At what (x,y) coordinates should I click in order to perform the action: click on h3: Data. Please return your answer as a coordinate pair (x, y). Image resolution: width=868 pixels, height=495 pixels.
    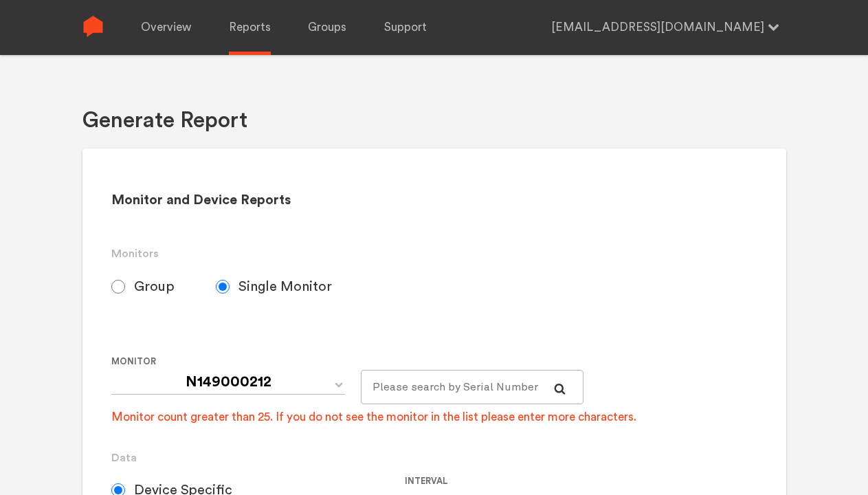
    Looking at the image, I should click on (434, 458).